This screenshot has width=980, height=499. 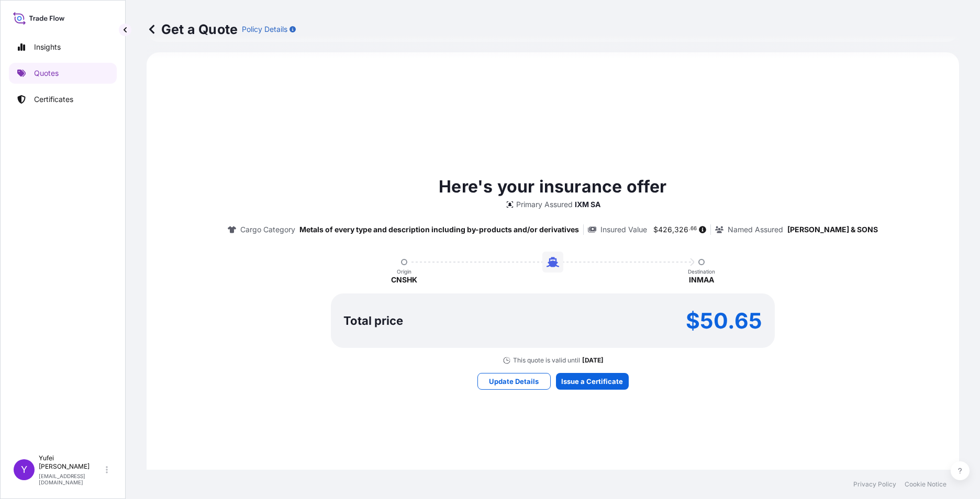 I want to click on p: INMAA, so click(x=701, y=280).